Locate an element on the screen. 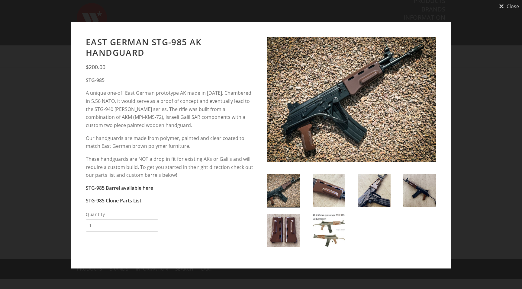 The width and height of the screenshot is (522, 289). span: Quantity is located at coordinates (122, 214).